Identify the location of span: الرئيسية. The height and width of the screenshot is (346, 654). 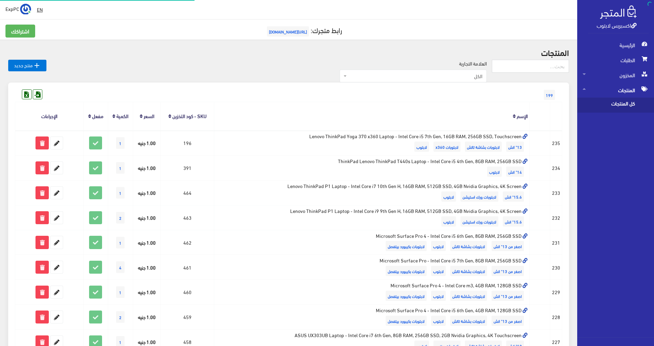
(615, 45).